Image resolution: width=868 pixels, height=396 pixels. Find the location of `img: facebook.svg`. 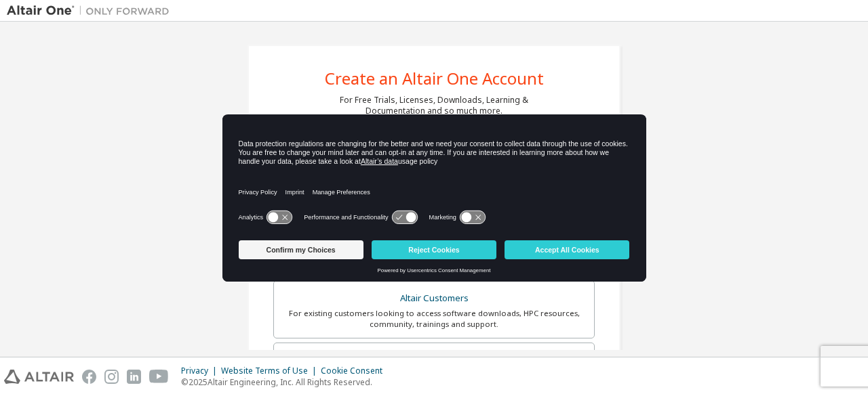

img: facebook.svg is located at coordinates (88, 376).